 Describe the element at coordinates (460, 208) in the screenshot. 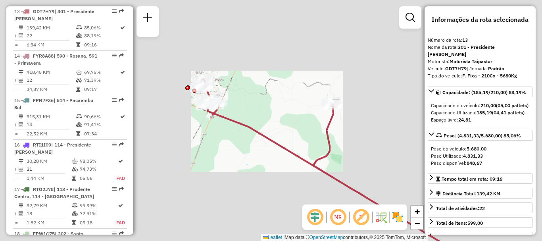

I see `span: Total de atividades:` at that location.